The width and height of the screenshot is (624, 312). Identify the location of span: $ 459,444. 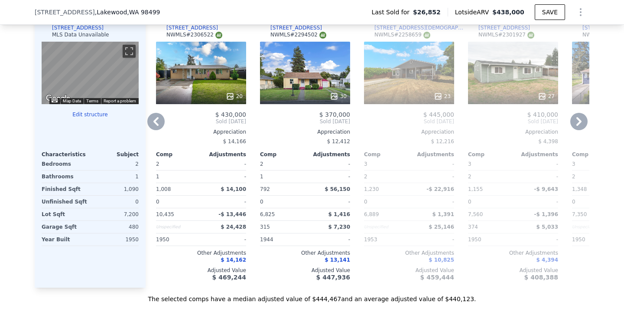
(437, 277).